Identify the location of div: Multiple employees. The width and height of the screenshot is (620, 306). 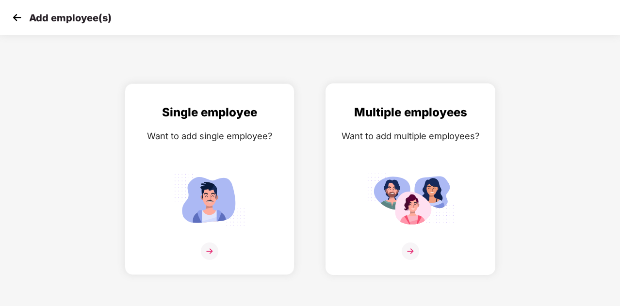
(410, 113).